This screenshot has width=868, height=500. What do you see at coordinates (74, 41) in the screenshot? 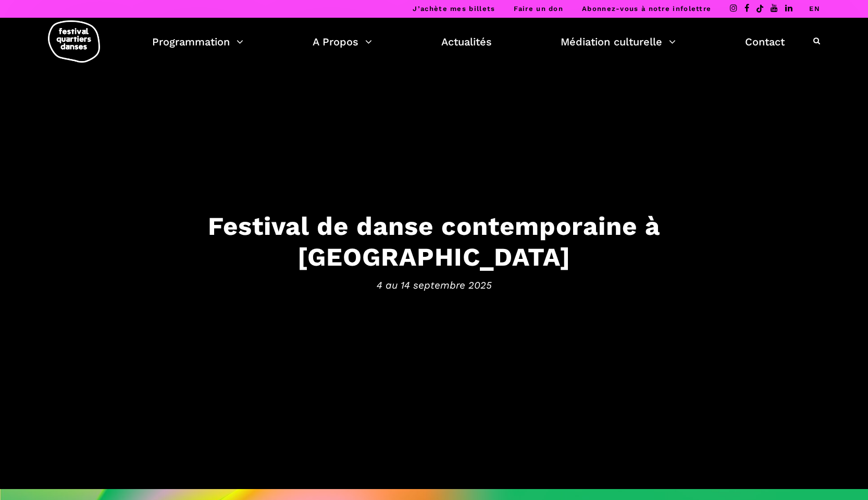
I see `img: logo-fqd-med` at bounding box center [74, 41].